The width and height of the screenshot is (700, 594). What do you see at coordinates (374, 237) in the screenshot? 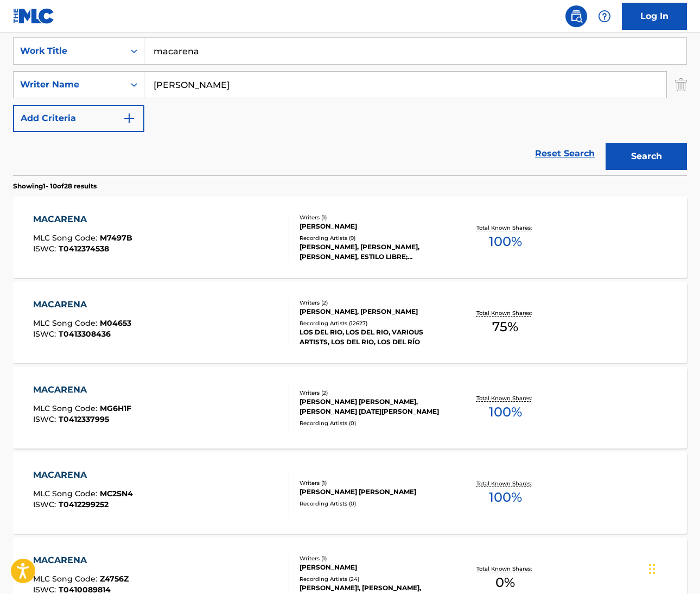
I see `div: Recording Artists ( 9 )` at bounding box center [374, 237].